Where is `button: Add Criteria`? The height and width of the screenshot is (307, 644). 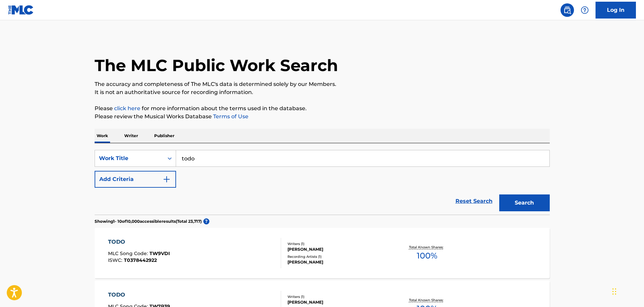 button: Add Criteria is located at coordinates (135, 179).